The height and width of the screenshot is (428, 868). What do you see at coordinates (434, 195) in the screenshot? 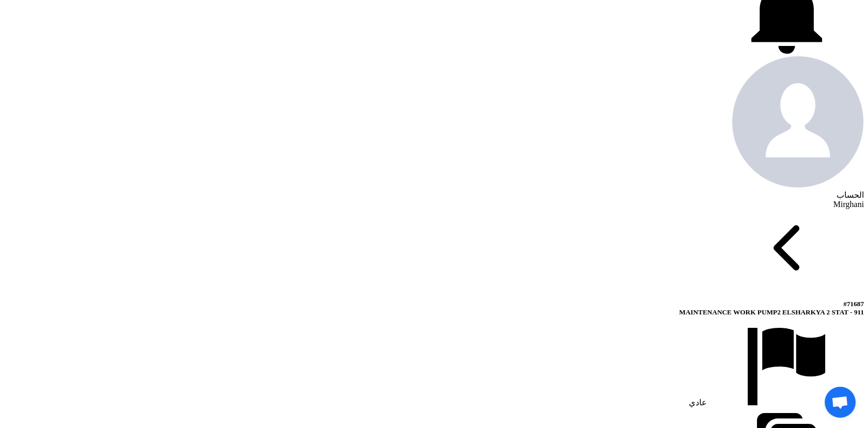
I see `div: الحساب` at bounding box center [434, 195].